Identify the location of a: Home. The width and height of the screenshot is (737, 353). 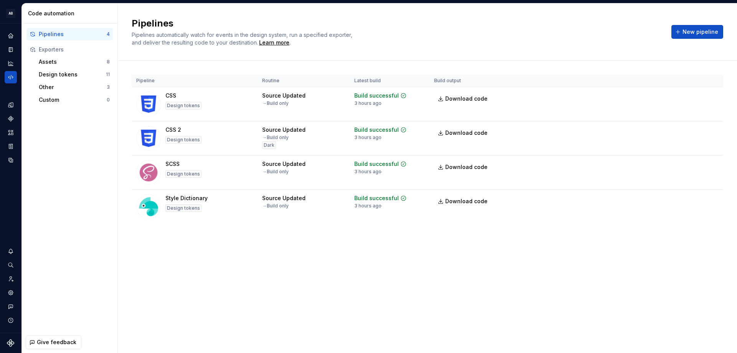
(11, 36).